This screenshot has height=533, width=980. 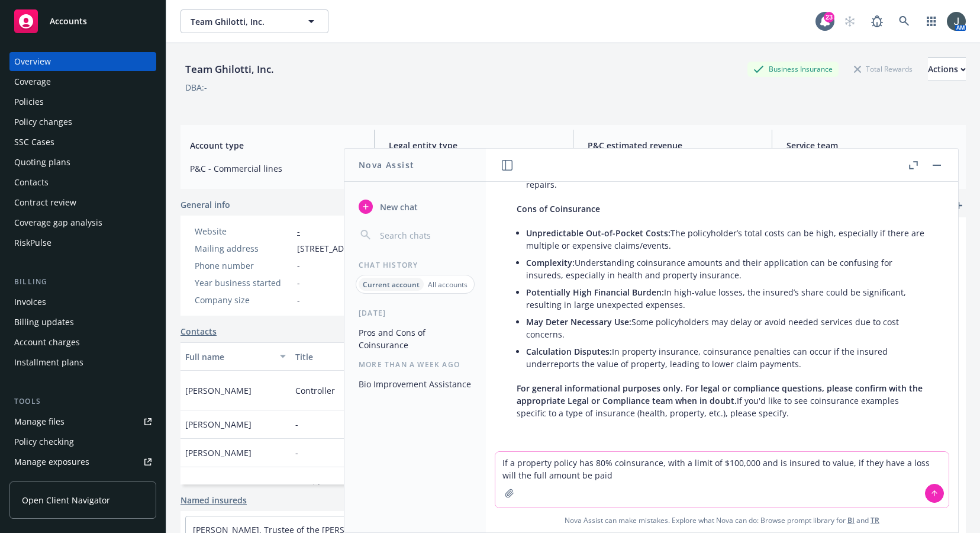 What do you see at coordinates (958, 205) in the screenshot?
I see `a: add` at bounding box center [958, 205].